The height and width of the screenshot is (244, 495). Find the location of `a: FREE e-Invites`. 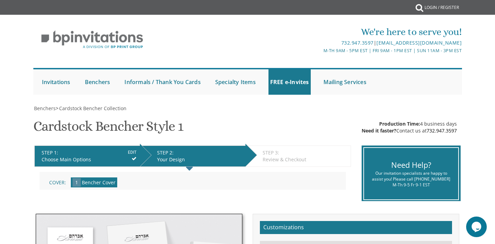

a: FREE e-Invites is located at coordinates (289, 82).